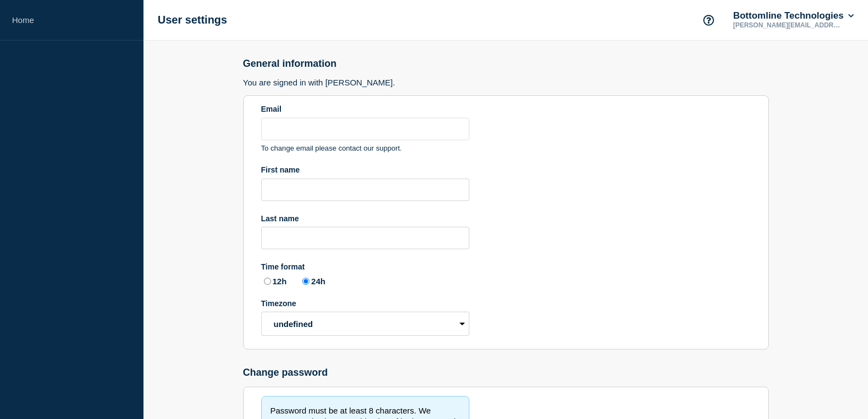 Image resolution: width=868 pixels, height=419 pixels. I want to click on div: Timezone, so click(365, 303).